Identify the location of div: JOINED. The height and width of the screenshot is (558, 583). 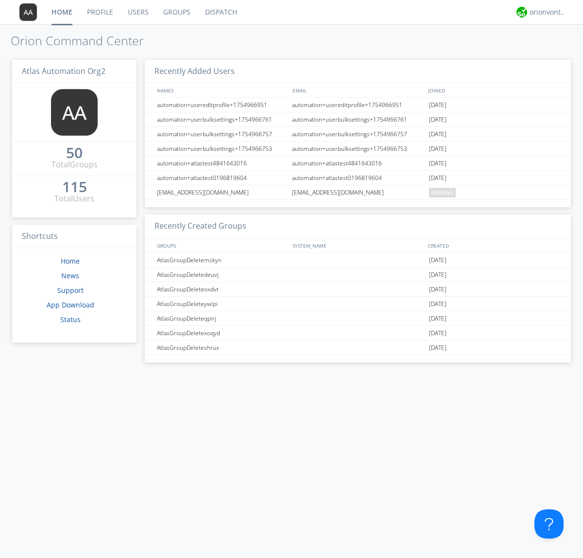
(494, 90).